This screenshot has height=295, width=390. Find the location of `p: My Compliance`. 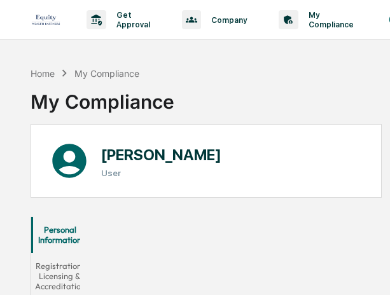

p: My Compliance is located at coordinates (329, 20).